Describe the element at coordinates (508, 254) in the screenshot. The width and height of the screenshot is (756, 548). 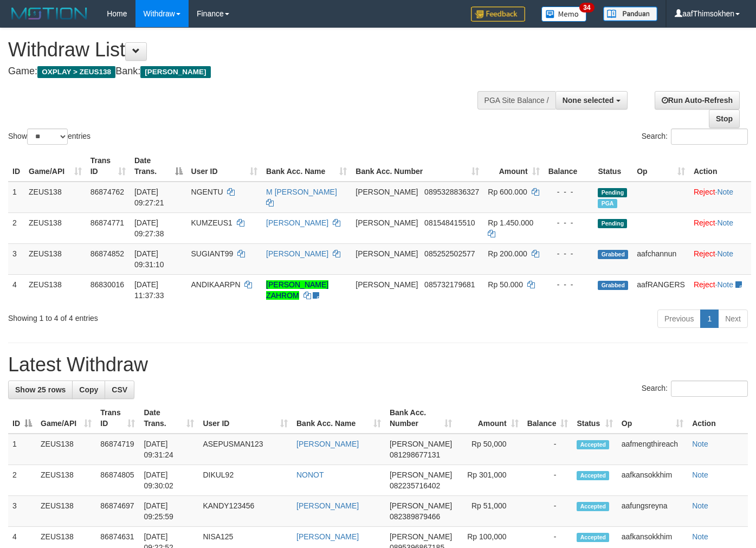
I see `span: Rp 200.000` at that location.